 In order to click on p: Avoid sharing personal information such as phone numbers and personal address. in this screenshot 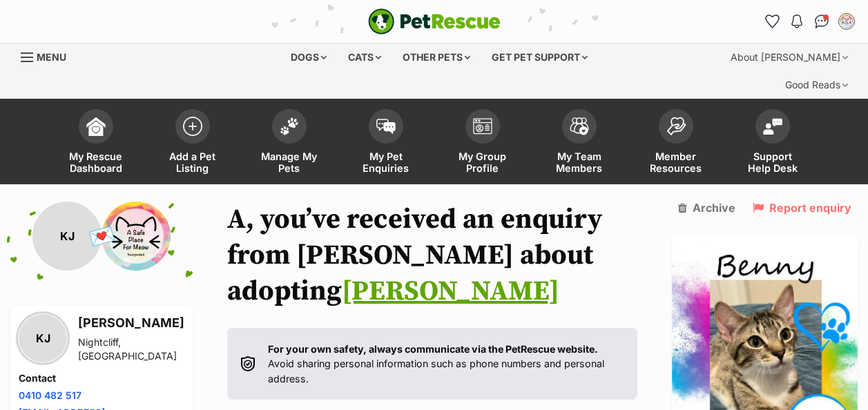, I will do `click(446, 364)`.